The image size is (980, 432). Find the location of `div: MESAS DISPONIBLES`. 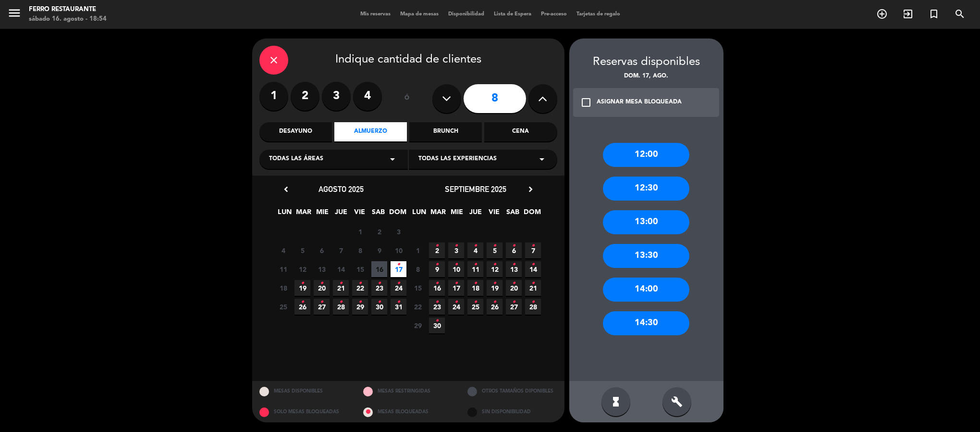

div: MESAS DISPONIBLES is located at coordinates (304, 391).